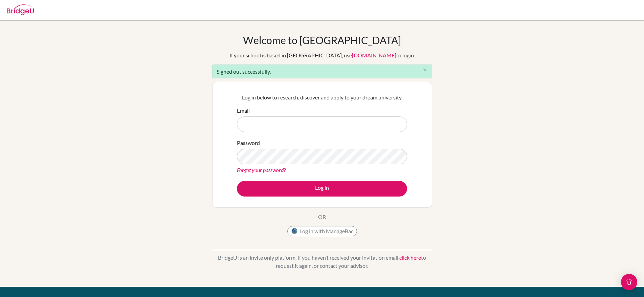  Describe the element at coordinates (629, 282) in the screenshot. I see `div: Open Intercom Messenger` at that location.